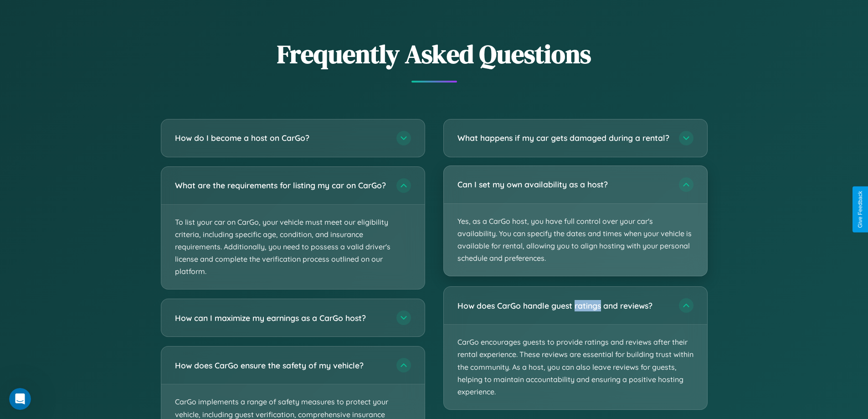 The height and width of the screenshot is (419, 868). What do you see at coordinates (564, 137) in the screenshot?
I see `h3: What happens if my car gets damaged during a rental?` at bounding box center [564, 137].